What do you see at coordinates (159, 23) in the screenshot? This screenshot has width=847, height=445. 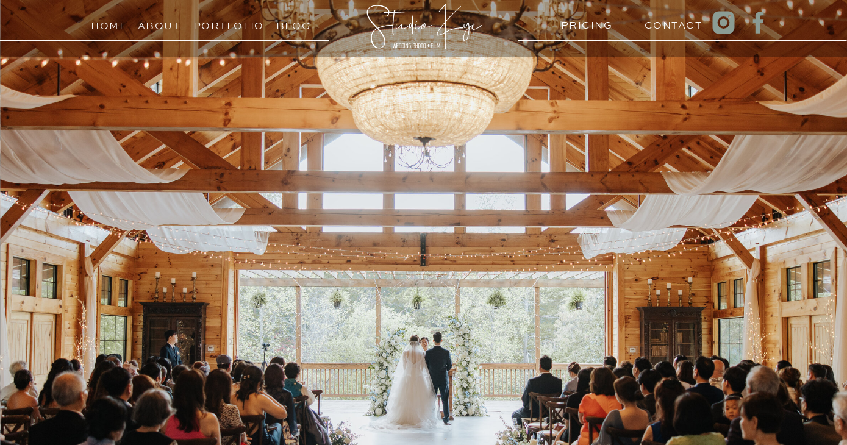 I see `h3: About` at bounding box center [159, 23].